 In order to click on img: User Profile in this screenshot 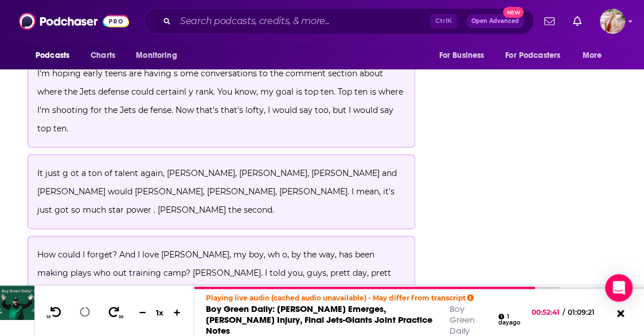, I will do `click(612, 21)`.